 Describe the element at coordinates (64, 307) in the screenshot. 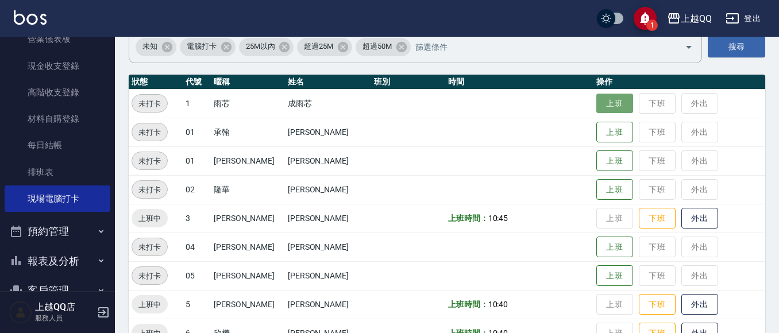

I see `h5: 上越QQ店` at that location.